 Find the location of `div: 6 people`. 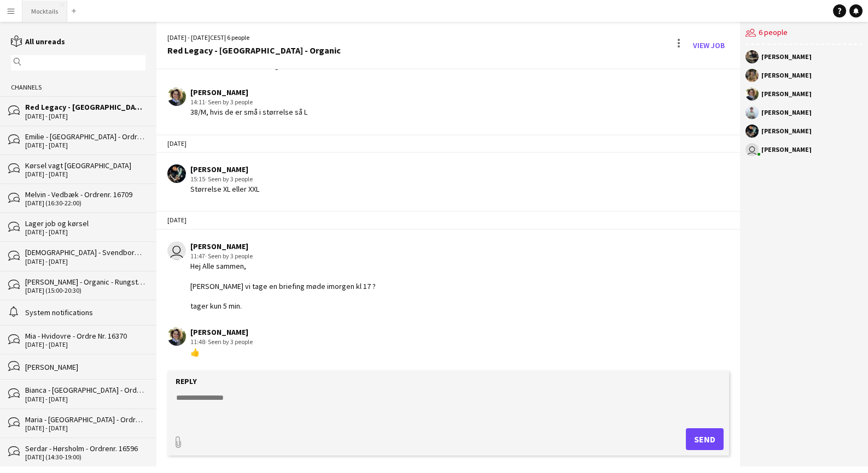

div: 6 people is located at coordinates (804, 33).